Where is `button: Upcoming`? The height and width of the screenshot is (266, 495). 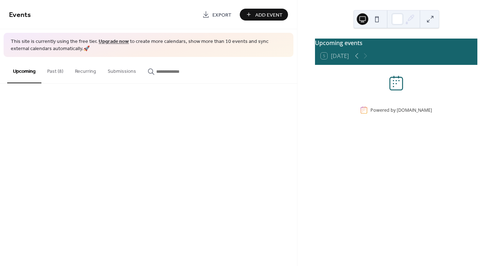
button: Upcoming is located at coordinates (24, 70).